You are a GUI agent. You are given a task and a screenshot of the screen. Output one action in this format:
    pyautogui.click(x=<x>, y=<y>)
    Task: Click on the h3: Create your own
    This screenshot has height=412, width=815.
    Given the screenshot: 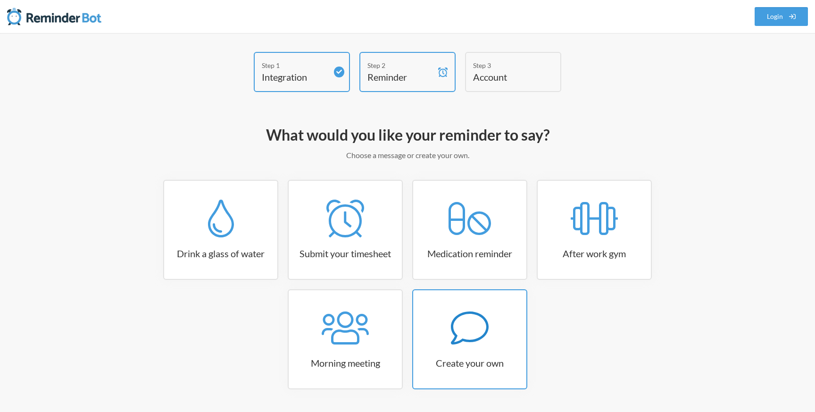 What is the action you would take?
    pyautogui.click(x=470, y=363)
    